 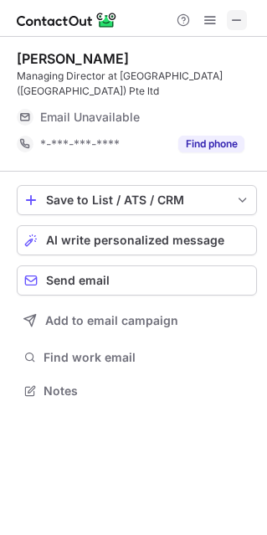 What do you see at coordinates (146, 357) in the screenshot?
I see `span: Find work email` at bounding box center [146, 357].